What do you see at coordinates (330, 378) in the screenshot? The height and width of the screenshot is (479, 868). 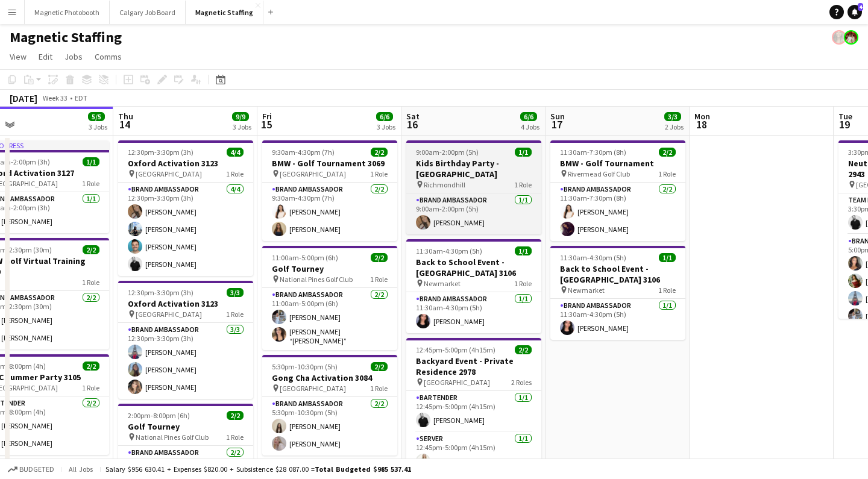 I see `h3: Gong Cha Activation 3084` at bounding box center [330, 378].